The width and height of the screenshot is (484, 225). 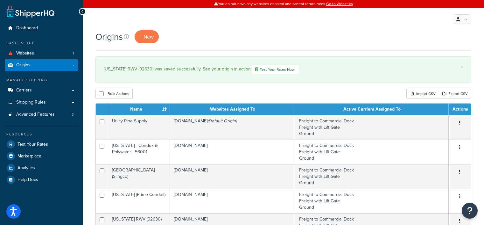 What do you see at coordinates (41, 43) in the screenshot?
I see `div: Basic Setup` at bounding box center [41, 43].